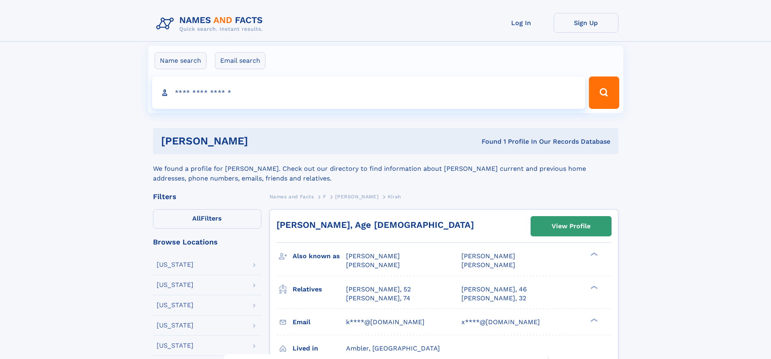 The height and width of the screenshot is (359, 771). I want to click on h3: Also known as, so click(319, 256).